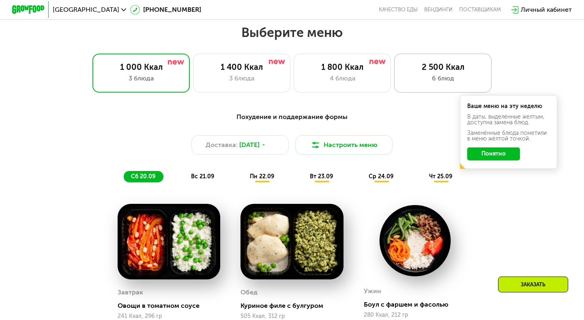 This screenshot has width=584, height=320. What do you see at coordinates (418, 304) in the screenshot?
I see `div: Боул с фаршем и фасолью` at bounding box center [418, 304].